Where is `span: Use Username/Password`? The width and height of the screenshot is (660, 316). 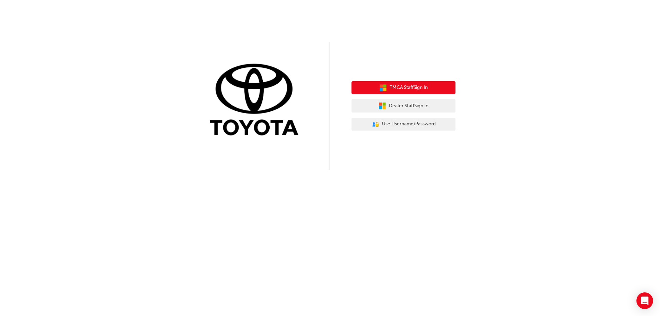 span: Use Username/Password is located at coordinates (409, 124).